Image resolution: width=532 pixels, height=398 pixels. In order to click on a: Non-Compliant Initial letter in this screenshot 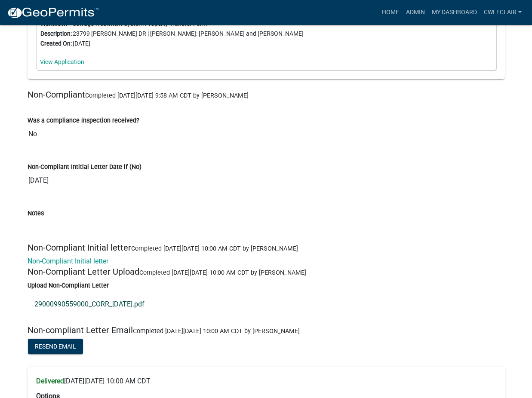, I will do `click(68, 261)`.